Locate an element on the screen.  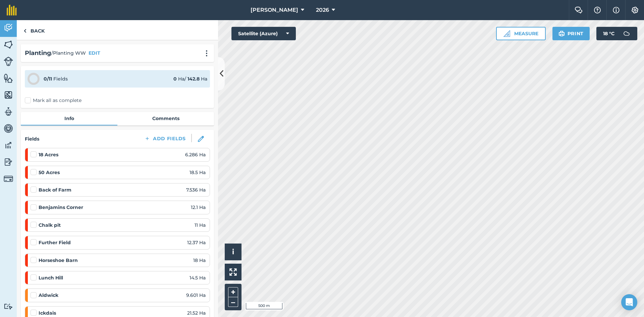
button: Print is located at coordinates (571, 34).